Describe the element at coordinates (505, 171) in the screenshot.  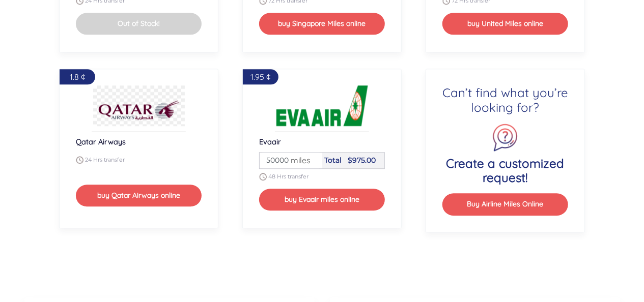
I see `h4: Create a customized request!` at that location.